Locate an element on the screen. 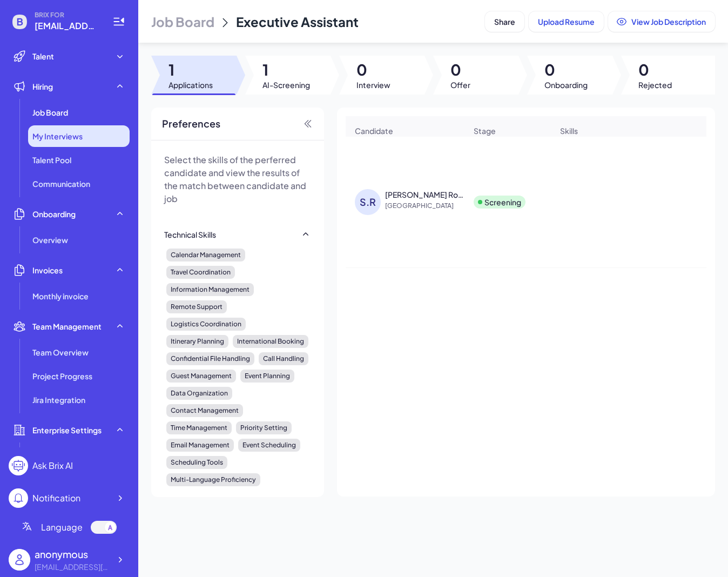 The height and width of the screenshot is (577, 728). div: S.R is located at coordinates (368, 202).